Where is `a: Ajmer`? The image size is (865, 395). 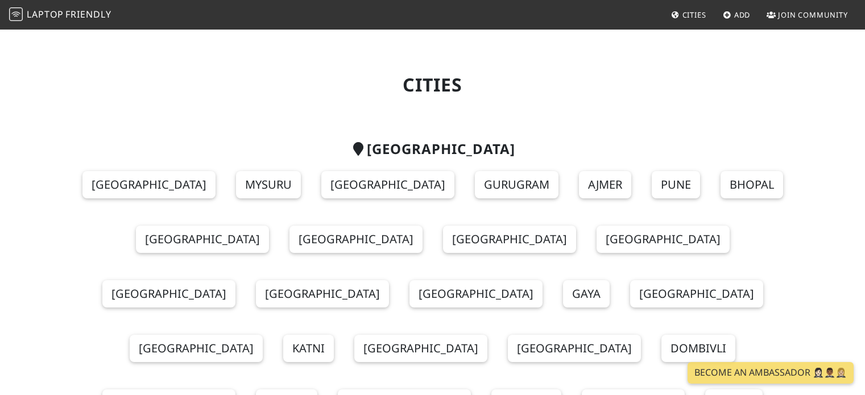 a: Ajmer is located at coordinates (605, 185).